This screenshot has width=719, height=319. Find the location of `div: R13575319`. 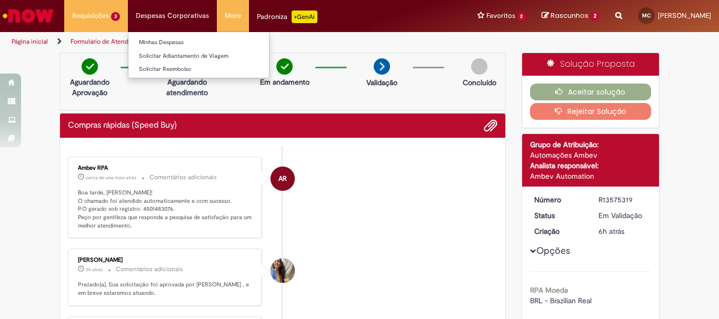

div: R13575319 is located at coordinates (623, 200).